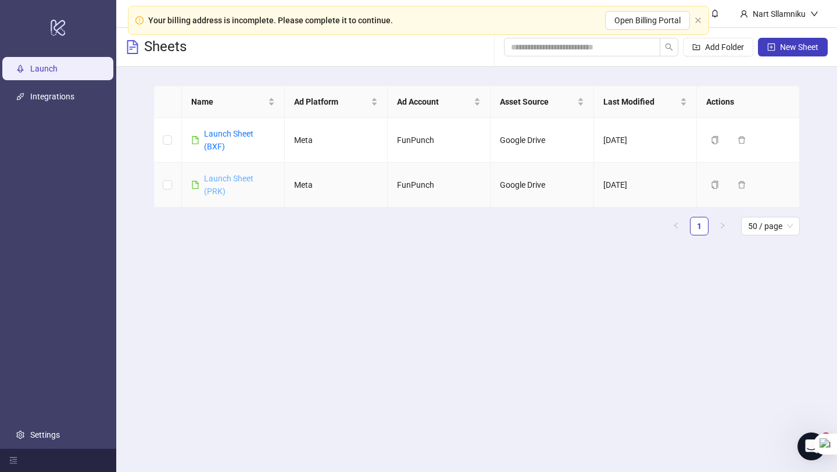  I want to click on button: right, so click(723, 226).